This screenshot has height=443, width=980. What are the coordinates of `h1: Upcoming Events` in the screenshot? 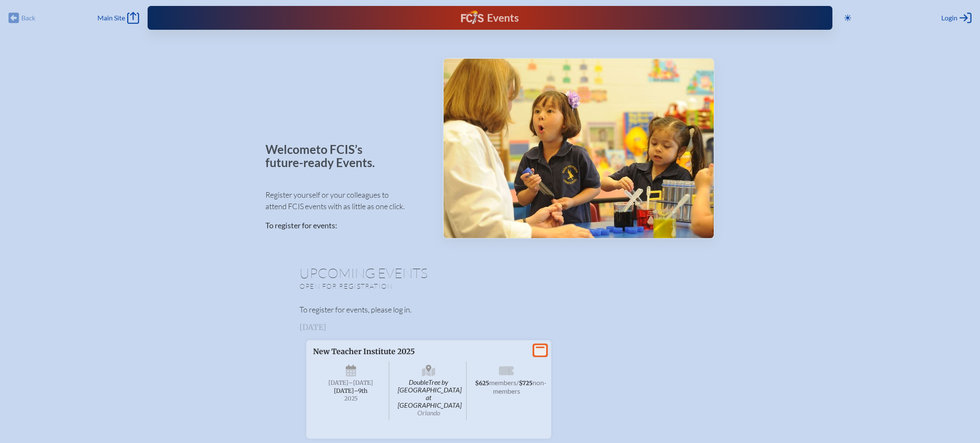 It's located at (490, 273).